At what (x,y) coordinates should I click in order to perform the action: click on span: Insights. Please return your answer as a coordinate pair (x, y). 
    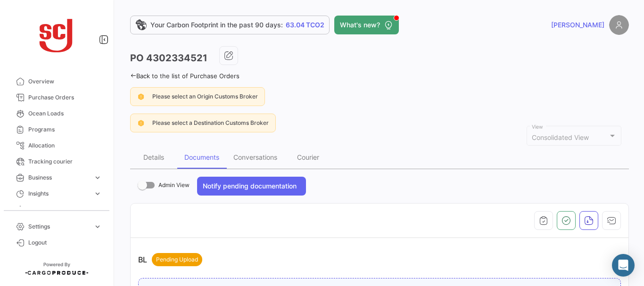
    Looking at the image, I should click on (59, 194).